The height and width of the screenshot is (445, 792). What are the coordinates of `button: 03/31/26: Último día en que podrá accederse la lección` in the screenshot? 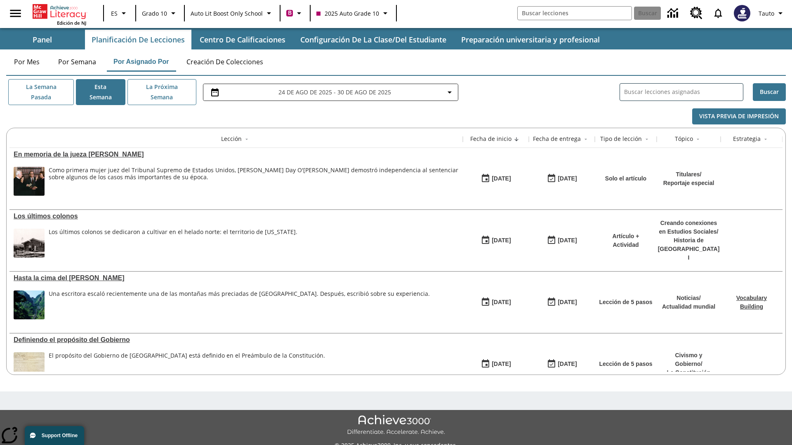 It's located at (562, 365).